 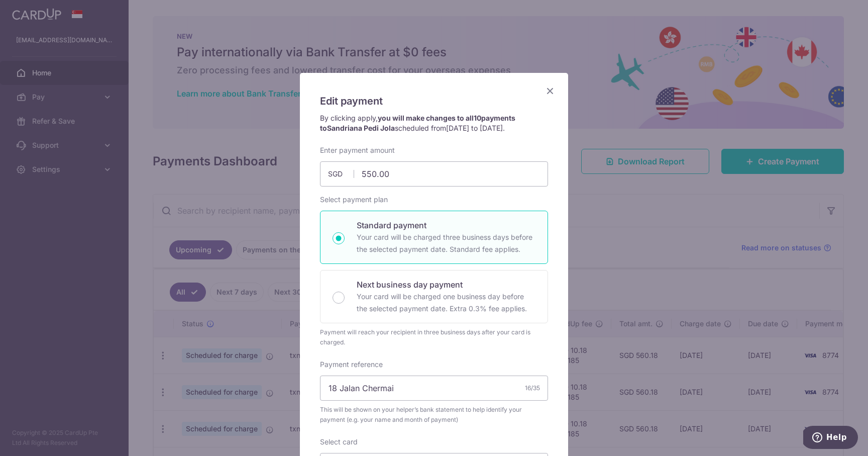 I want to click on p: Your card will be charged one business day before the selected payment date. Extra 0.3% fee applies., so click(x=446, y=303).